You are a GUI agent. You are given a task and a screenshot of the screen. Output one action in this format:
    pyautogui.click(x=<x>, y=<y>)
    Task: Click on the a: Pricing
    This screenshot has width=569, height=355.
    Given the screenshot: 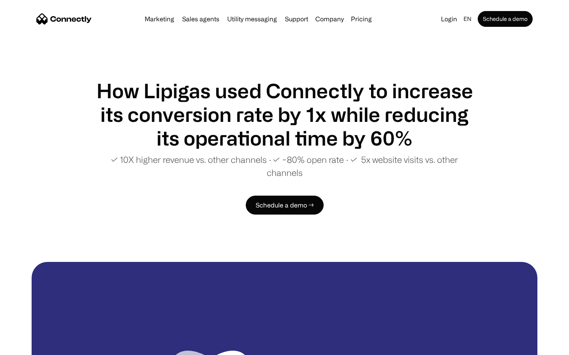 What is the action you would take?
    pyautogui.click(x=361, y=19)
    